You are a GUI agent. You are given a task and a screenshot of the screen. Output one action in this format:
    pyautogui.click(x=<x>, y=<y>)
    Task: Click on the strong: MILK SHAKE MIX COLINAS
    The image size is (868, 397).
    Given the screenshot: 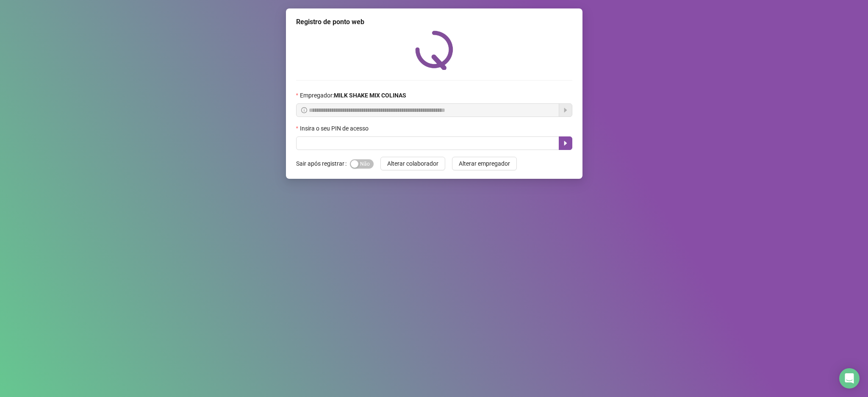 What is the action you would take?
    pyautogui.click(x=370, y=96)
    